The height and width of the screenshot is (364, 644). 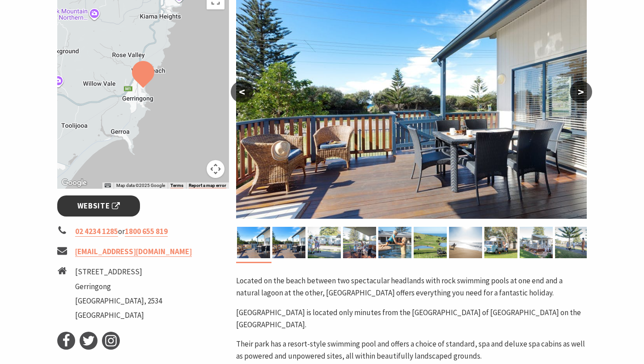 What do you see at coordinates (412, 287) in the screenshot?
I see `p: Located on the beach between two spectacular headlands with rock swimming pools at one end and a ...` at bounding box center [412, 287].